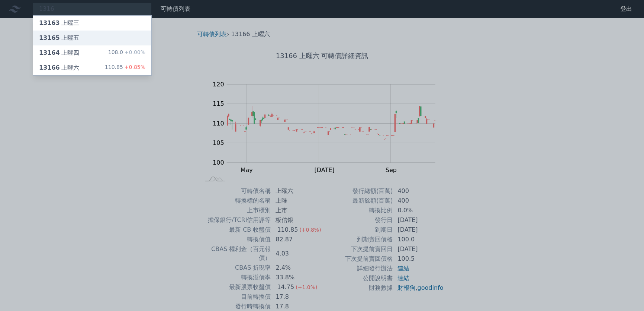  What do you see at coordinates (92, 23) in the screenshot?
I see `a: 13163上曜三` at bounding box center [92, 23].